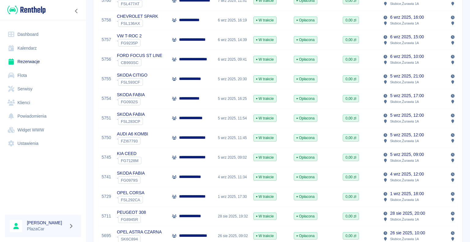 The image size is (470, 242). What do you see at coordinates (106, 79) in the screenshot?
I see `a: 5755` at bounding box center [106, 79].